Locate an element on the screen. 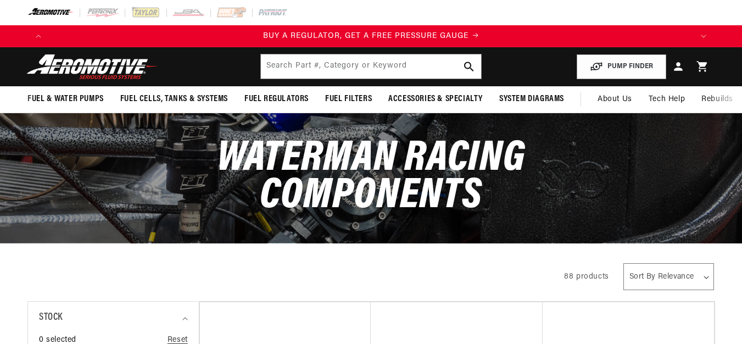 This screenshot has width=742, height=344. button: search button is located at coordinates (469, 66).